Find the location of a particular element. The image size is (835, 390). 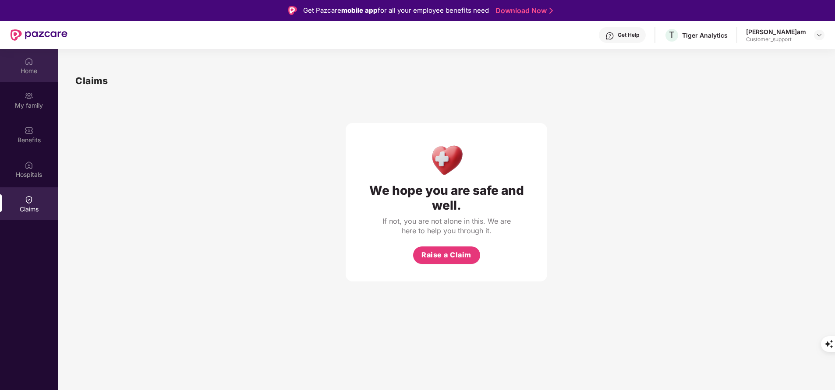

img: svg+xml;base64,PHN2ZyBpZD0iQ2xhaW0iIHhtbG5zPSJodHRwOi8vd3d3LnczLm9yZy8yMDAwL3N2ZyIgd2lkdGg9IjIwIi... is located at coordinates (29, 200).